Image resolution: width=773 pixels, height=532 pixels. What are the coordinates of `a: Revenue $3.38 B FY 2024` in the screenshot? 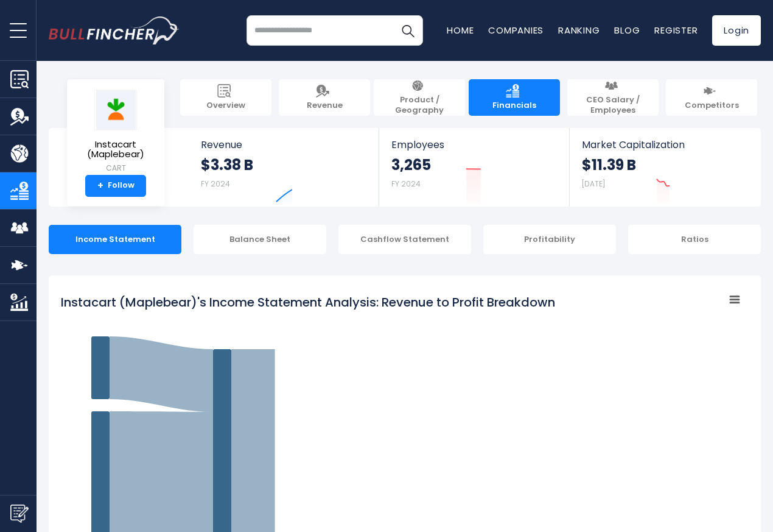 It's located at (283, 167).